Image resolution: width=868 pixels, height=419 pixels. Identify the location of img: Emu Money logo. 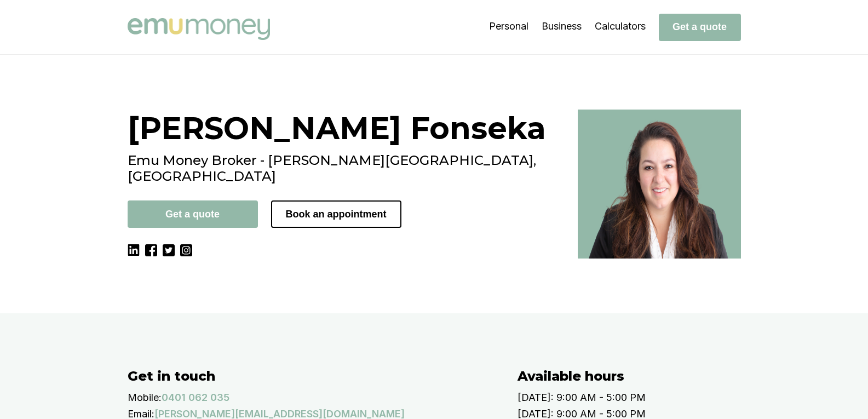
(199, 29).